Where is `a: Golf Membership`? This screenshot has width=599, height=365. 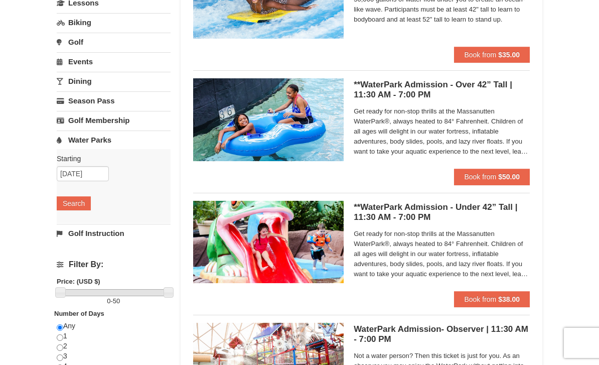 a: Golf Membership is located at coordinates (113, 120).